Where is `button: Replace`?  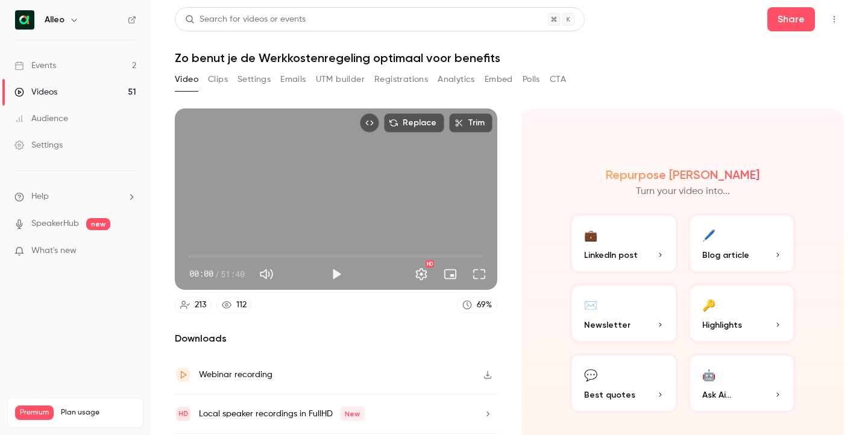 button: Replace is located at coordinates (414, 123).